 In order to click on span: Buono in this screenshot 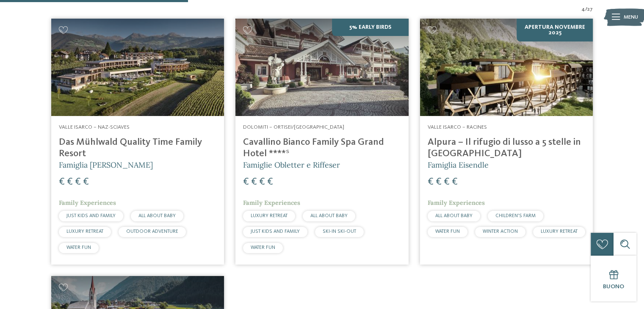, I will do `click(614, 287)`.